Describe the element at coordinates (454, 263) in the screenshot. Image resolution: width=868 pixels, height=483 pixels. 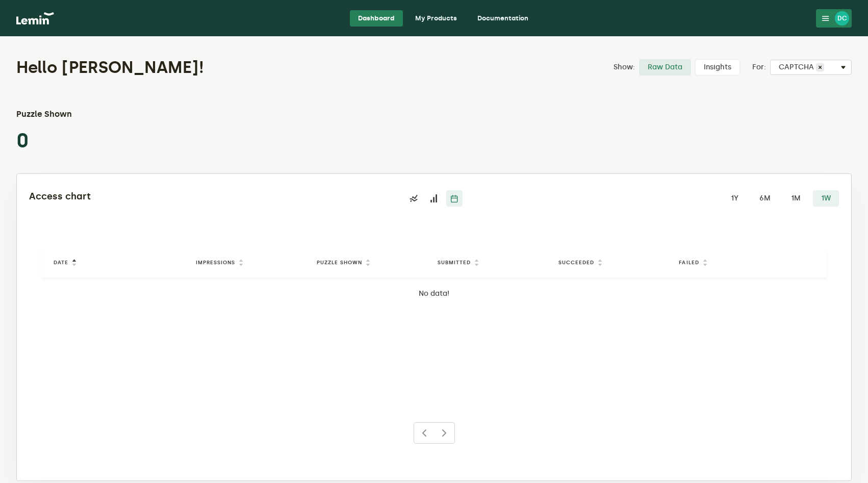
I see `label: SUBMITTED` at that location.